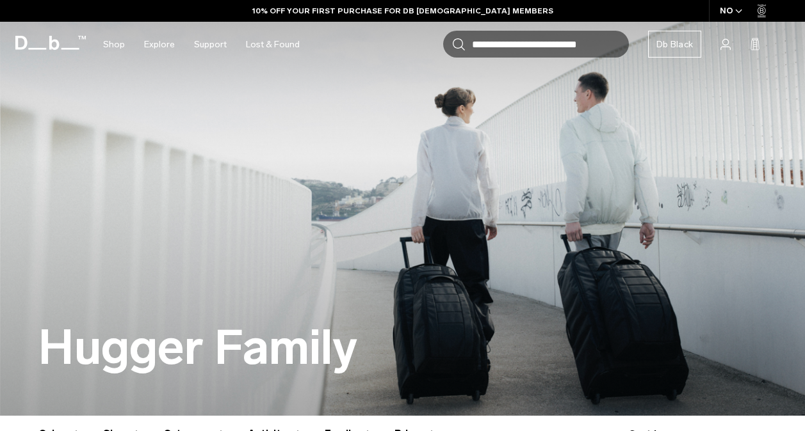 Image resolution: width=805 pixels, height=431 pixels. I want to click on a: Db Black, so click(674, 44).